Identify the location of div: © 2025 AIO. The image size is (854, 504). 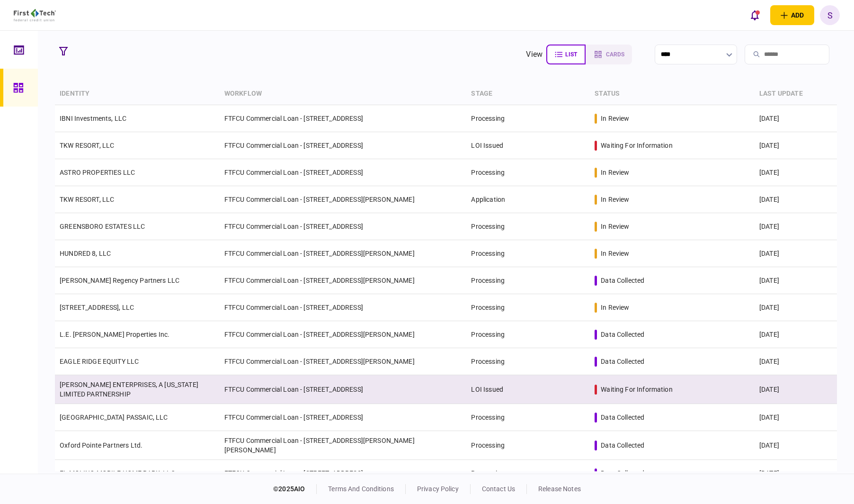
(295, 489).